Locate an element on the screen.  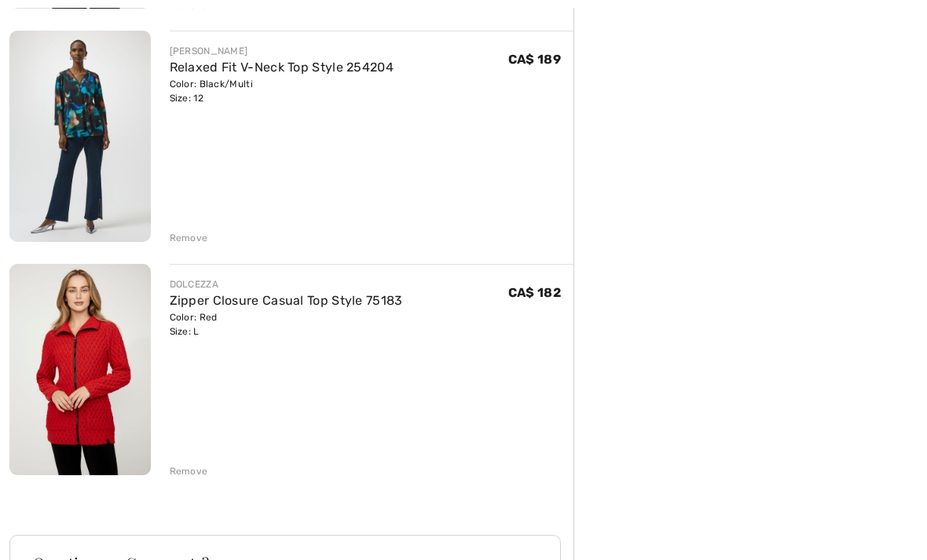
a: Zipper Closure Casual Top Style 75183 is located at coordinates (286, 300).